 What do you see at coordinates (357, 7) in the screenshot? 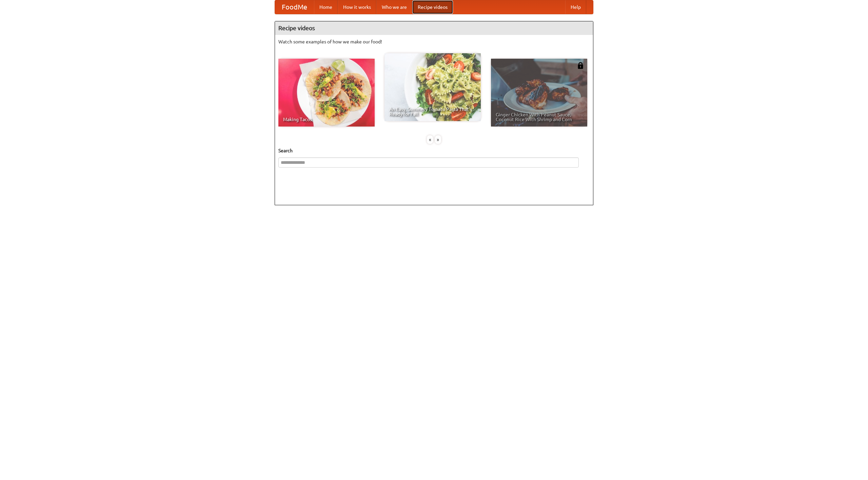
I see `a: How it works` at bounding box center [357, 7].